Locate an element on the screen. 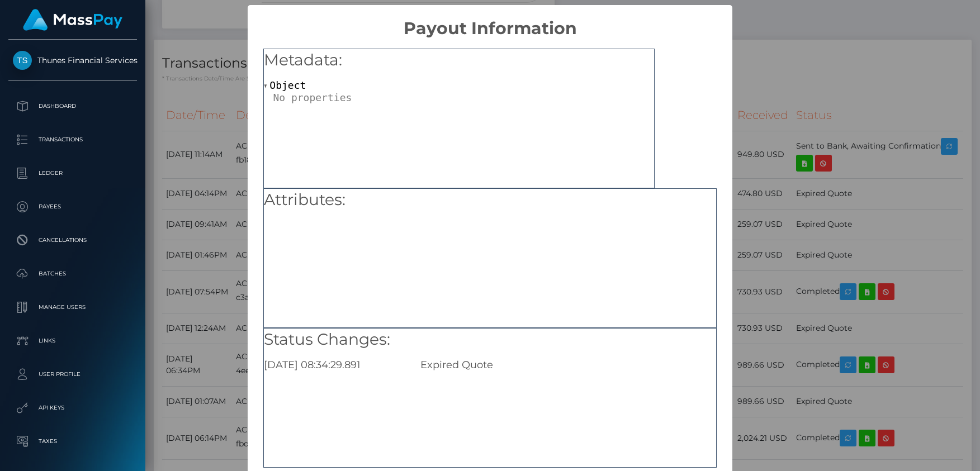  p: Links is located at coordinates (73, 341).